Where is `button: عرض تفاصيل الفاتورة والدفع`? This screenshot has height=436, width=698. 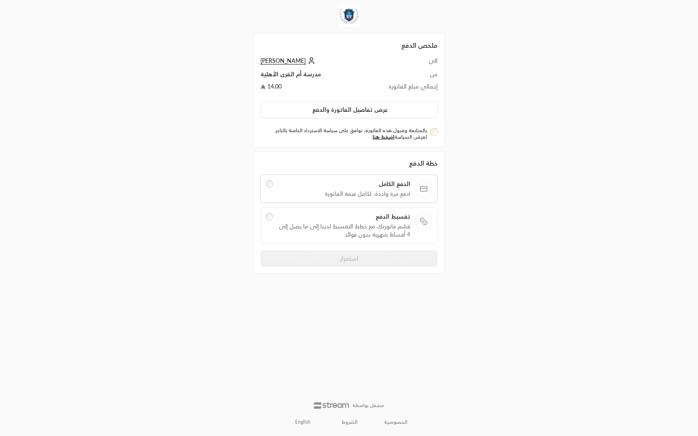
button: عرض تفاصيل الفاتورة والدفع is located at coordinates (349, 110).